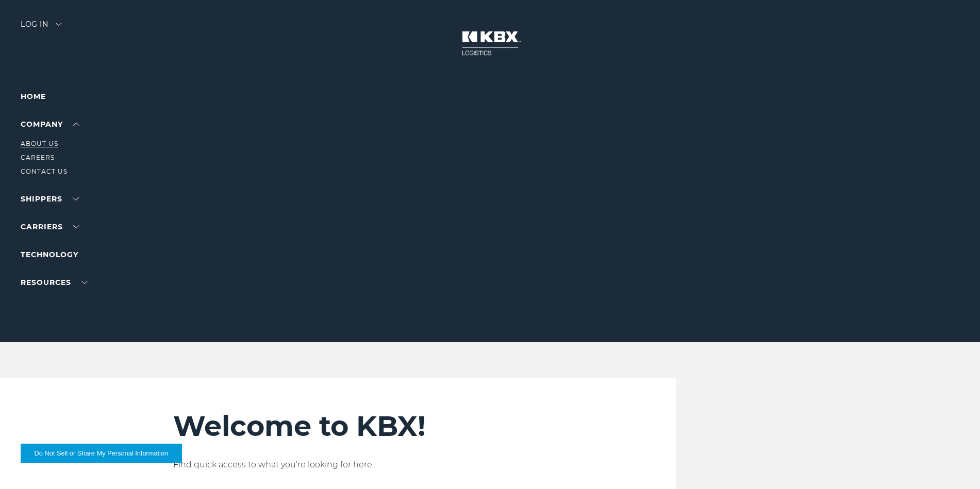 This screenshot has height=489, width=980. Describe the element at coordinates (49, 255) in the screenshot. I see `a: Technology` at that location.